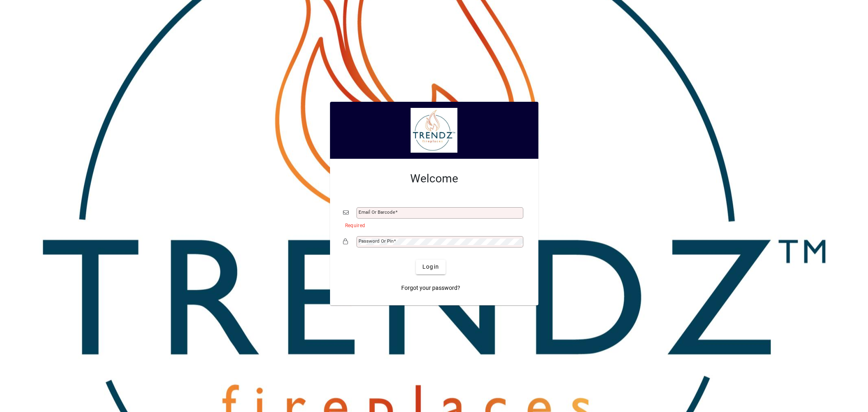 Image resolution: width=868 pixels, height=412 pixels. What do you see at coordinates (434, 179) in the screenshot?
I see `h2: Welcome` at bounding box center [434, 179].